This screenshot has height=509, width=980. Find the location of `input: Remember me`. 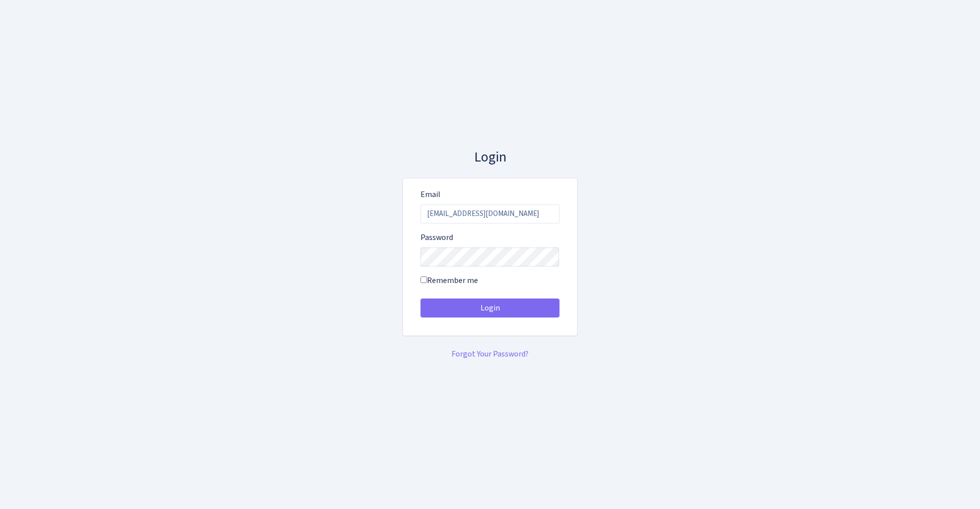

input: Remember me is located at coordinates (423, 280).